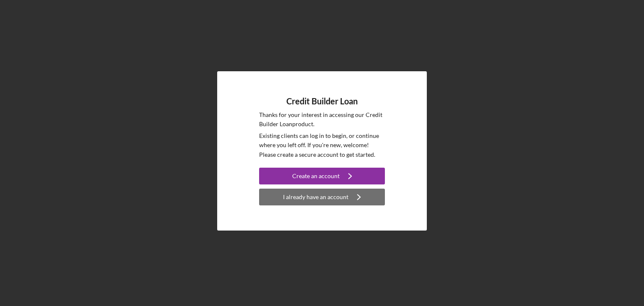 This screenshot has width=644, height=306. What do you see at coordinates (322, 197) in the screenshot?
I see `button: I already have an account` at bounding box center [322, 197].